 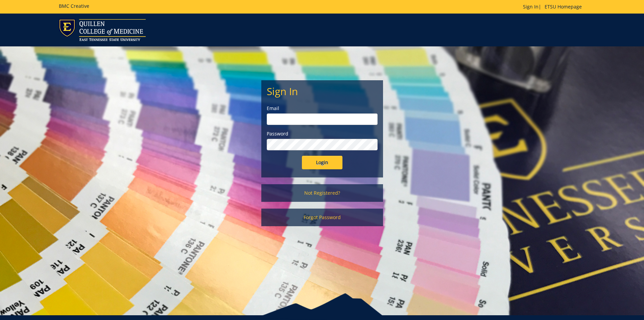 What do you see at coordinates (322, 217) in the screenshot?
I see `a: Forgot Password` at bounding box center [322, 217].